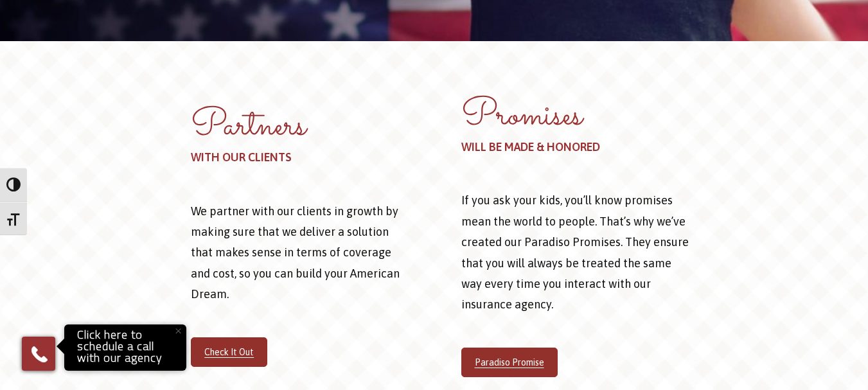 The height and width of the screenshot is (390, 868). What do you see at coordinates (509, 363) in the screenshot?
I see `a: Paradiso Promise` at bounding box center [509, 363].